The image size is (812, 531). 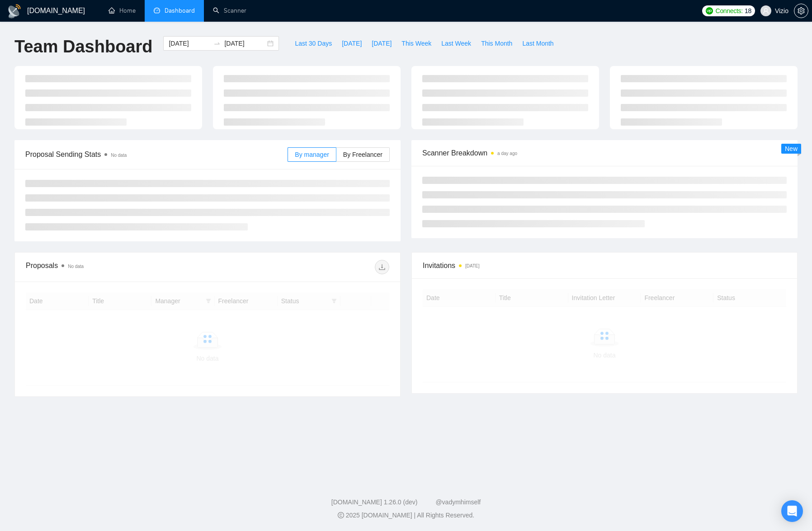 What do you see at coordinates (538, 44) in the screenshot?
I see `button: Last Month` at bounding box center [538, 44].